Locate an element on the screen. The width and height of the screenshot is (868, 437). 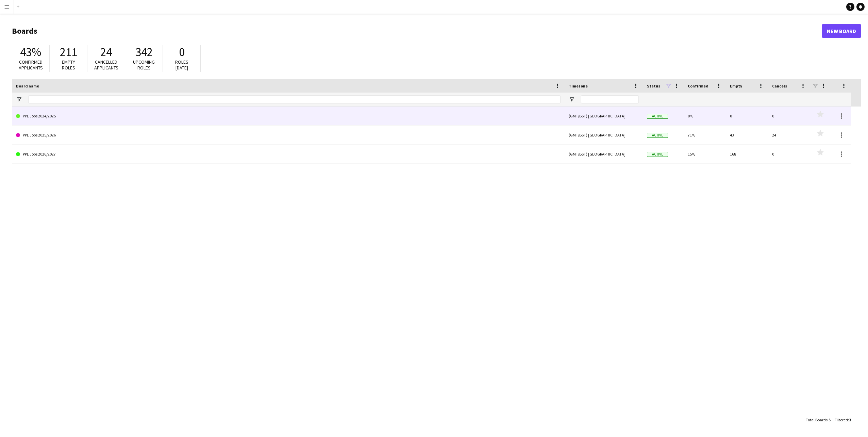
span: Upcoming roles is located at coordinates (144, 65).